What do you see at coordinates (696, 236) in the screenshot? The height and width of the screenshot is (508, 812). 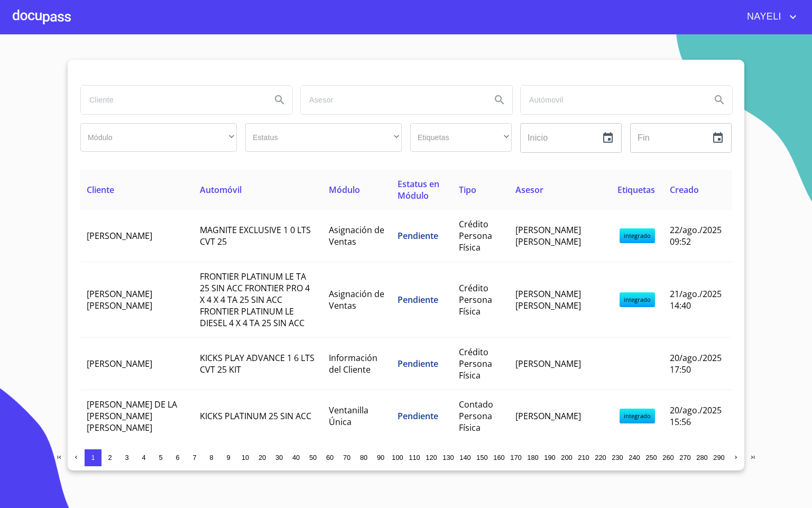 I see `span: 22/ago./2025 09:52` at bounding box center [696, 236].